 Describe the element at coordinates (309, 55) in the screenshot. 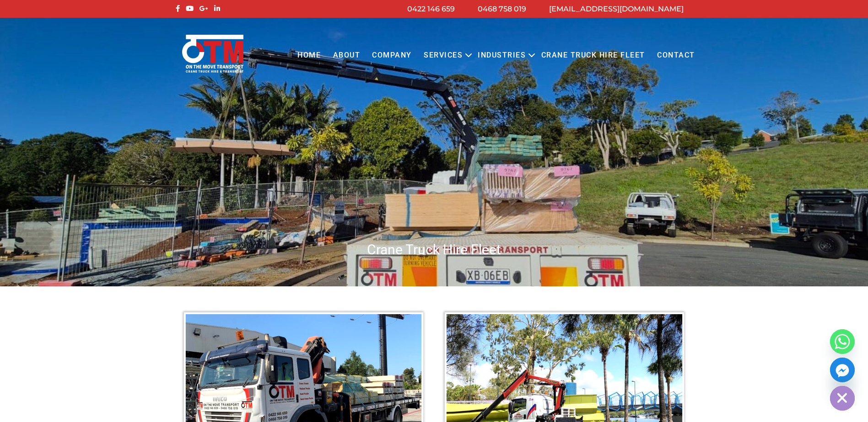

I see `a: Home` at that location.